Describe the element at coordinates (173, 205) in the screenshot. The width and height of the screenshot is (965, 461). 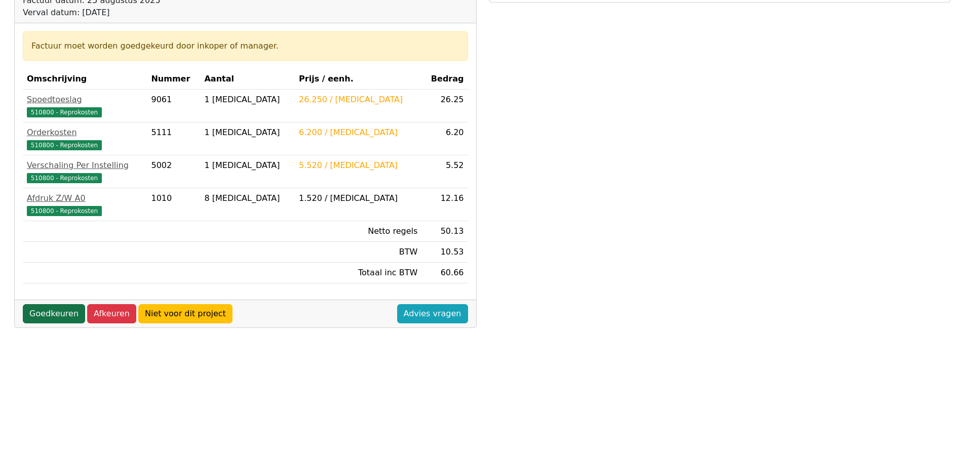
I see `td: 1010` at that location.